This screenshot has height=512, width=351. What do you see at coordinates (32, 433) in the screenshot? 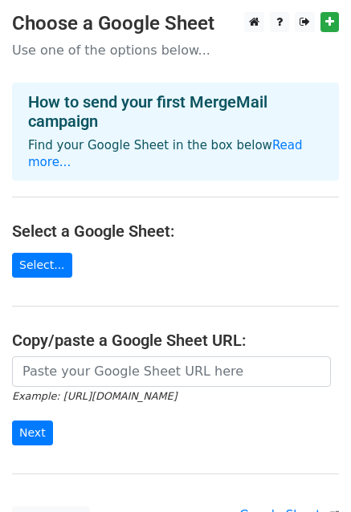
I see `input: Next` at bounding box center [32, 433].